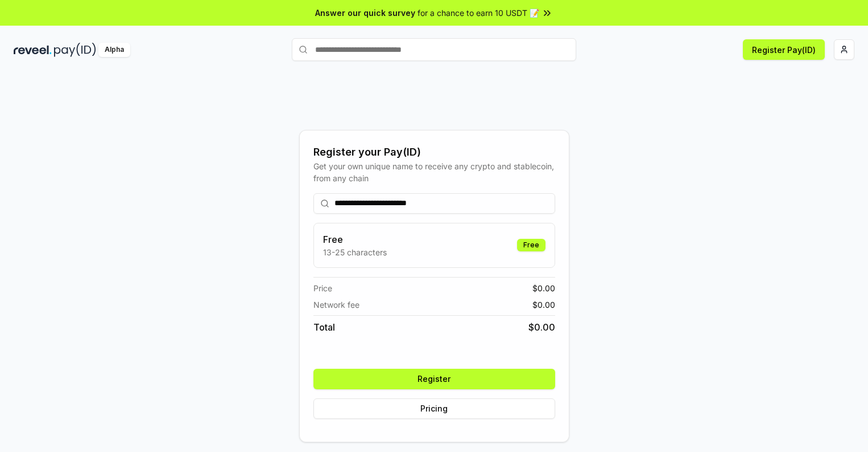 Image resolution: width=868 pixels, height=452 pixels. I want to click on div: Free, so click(531, 245).